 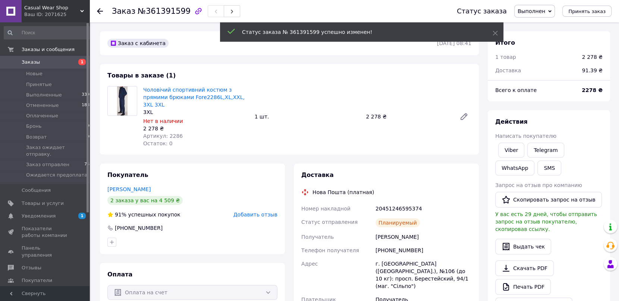 I want to click on span: Статус отправления, so click(x=329, y=222).